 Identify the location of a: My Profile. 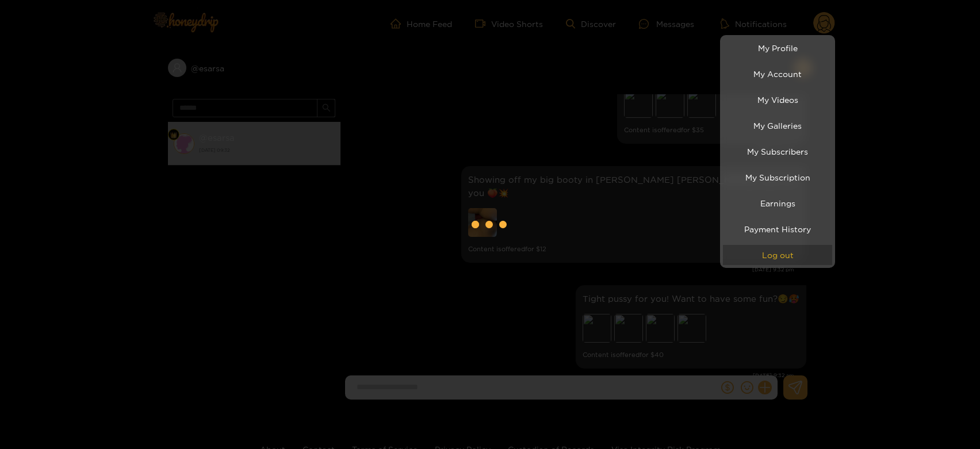
(777, 48).